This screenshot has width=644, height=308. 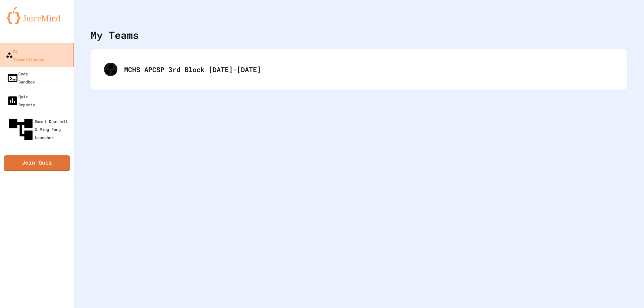 I want to click on div: Quiz Reports, so click(x=21, y=100).